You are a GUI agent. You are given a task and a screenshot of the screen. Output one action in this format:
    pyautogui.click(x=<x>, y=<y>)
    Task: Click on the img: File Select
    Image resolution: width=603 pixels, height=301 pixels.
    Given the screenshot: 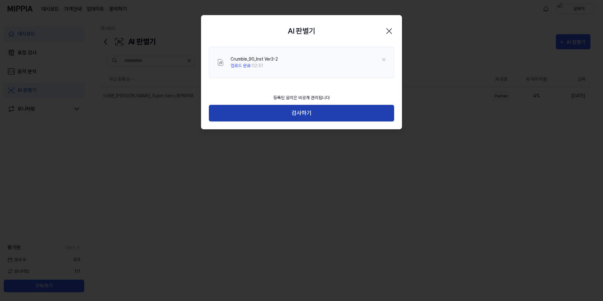 What is the action you would take?
    pyautogui.click(x=220, y=62)
    